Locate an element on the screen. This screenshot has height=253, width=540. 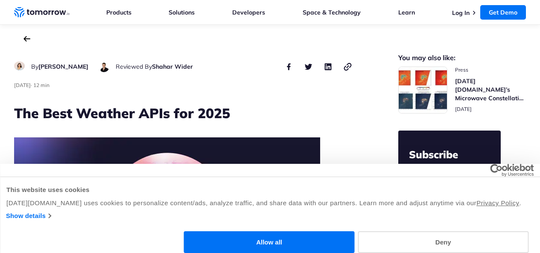
button: share this post on twitter is located at coordinates (309, 67).